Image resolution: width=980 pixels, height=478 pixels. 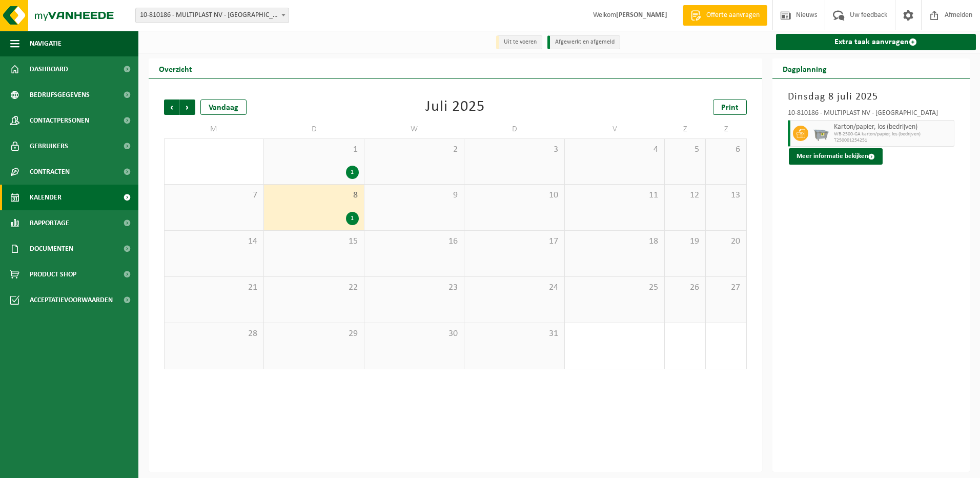 I want to click on span: 8, so click(x=313, y=195).